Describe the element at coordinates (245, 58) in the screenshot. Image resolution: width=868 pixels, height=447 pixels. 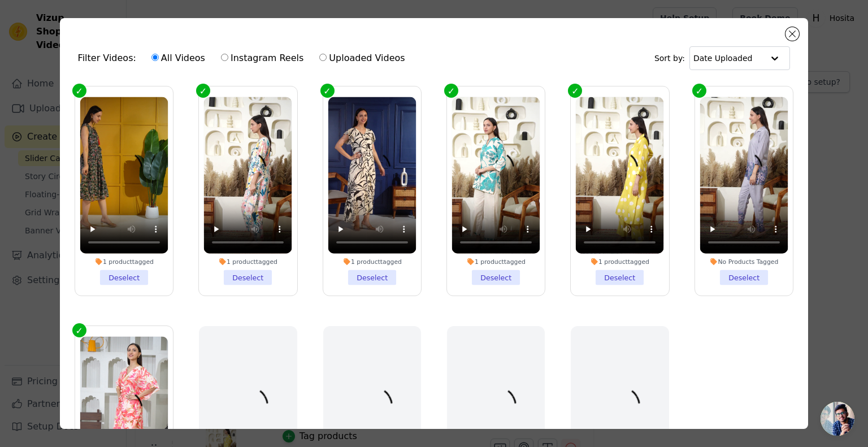
I see `div: Filter Videos:` at that location.